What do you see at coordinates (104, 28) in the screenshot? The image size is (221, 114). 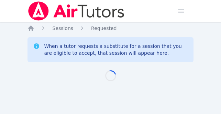 I see `span: Requested` at bounding box center [104, 28].